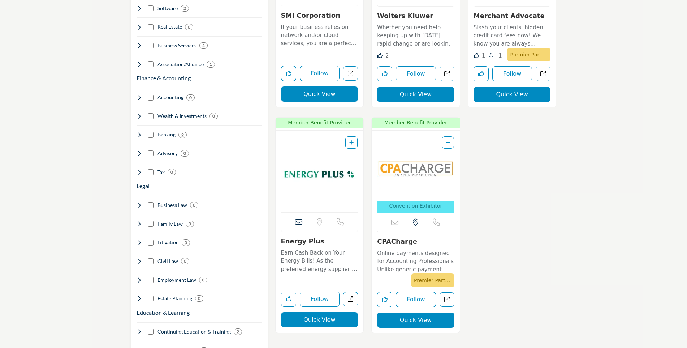 The height and width of the screenshot is (348, 687). I want to click on h4: Estate Planning: Management of workforce-related functions including recruitment, training, and e..., so click(175, 298).